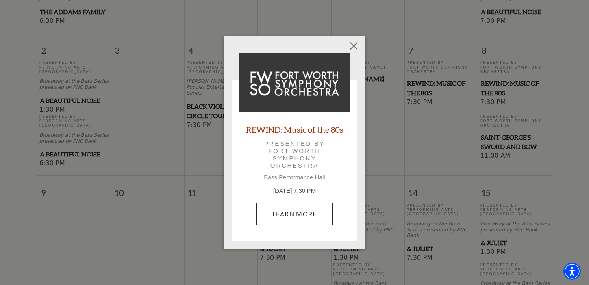 This screenshot has height=285, width=589. I want to click on div: Accessibility Menu, so click(572, 271).